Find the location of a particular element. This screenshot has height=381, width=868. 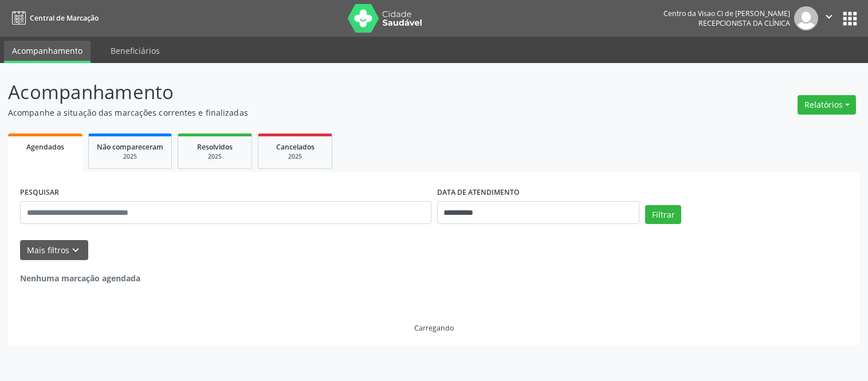

p: Acompanhamento is located at coordinates (306, 92).